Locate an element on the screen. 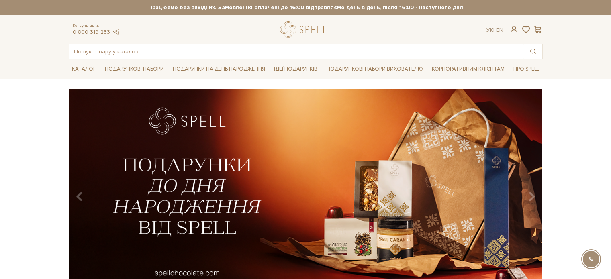 This screenshot has width=611, height=279. a: Корпоративним клієнтам is located at coordinates (468, 69).